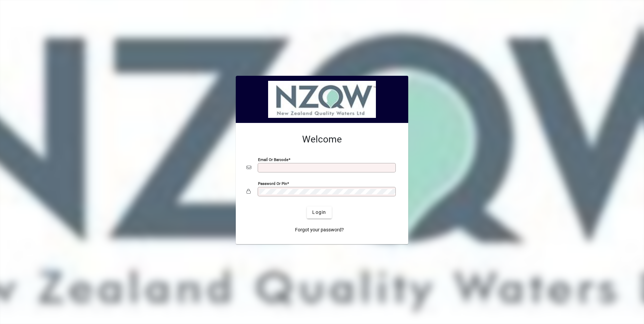  What do you see at coordinates (322, 140) in the screenshot?
I see `h2: Welcome` at bounding box center [322, 140].